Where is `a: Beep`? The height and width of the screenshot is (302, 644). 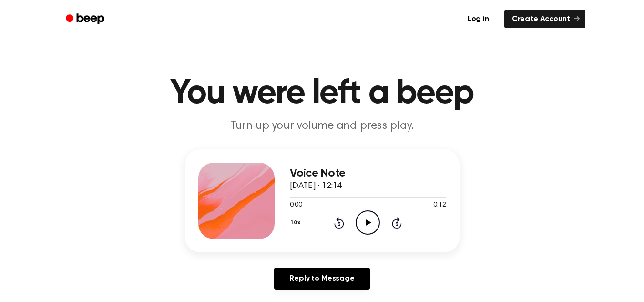 a: Beep is located at coordinates (86, 19).